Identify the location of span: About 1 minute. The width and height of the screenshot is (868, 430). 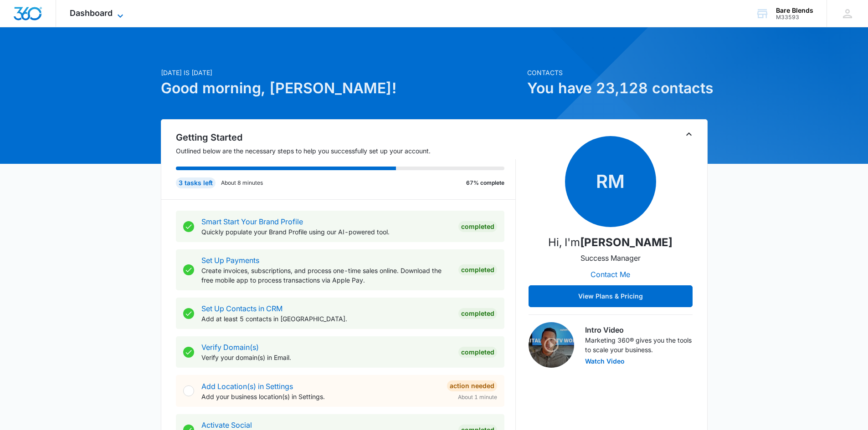
(477, 397).